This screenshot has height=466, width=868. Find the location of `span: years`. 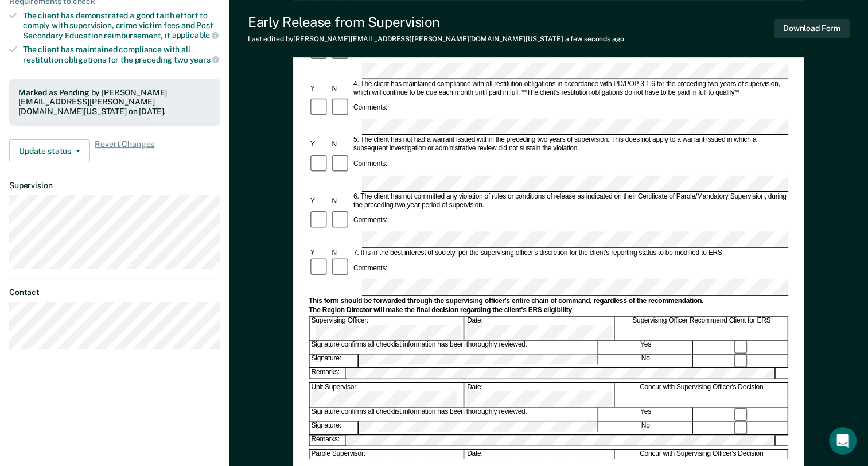

span: years is located at coordinates (204, 59).